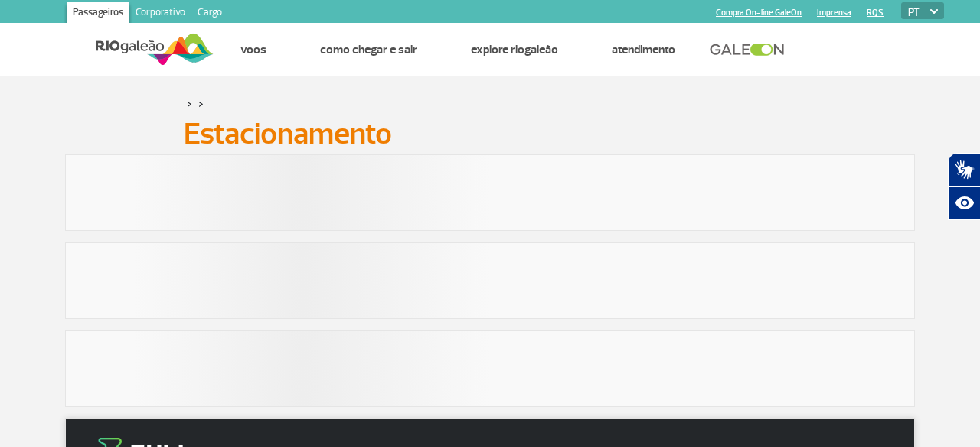  What do you see at coordinates (963, 203) in the screenshot?
I see `button: Abrir recursos assistivos.` at bounding box center [963, 203].